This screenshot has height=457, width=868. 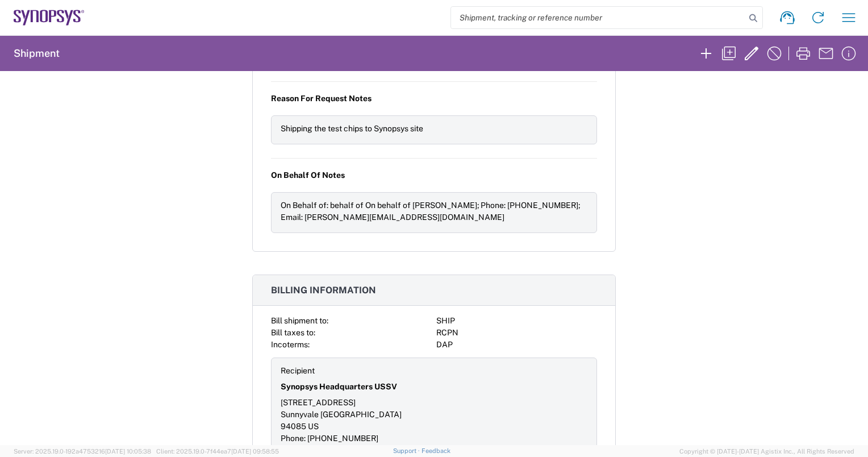 I want to click on div: Shipping the test chips to Synopsys site, so click(x=434, y=129).